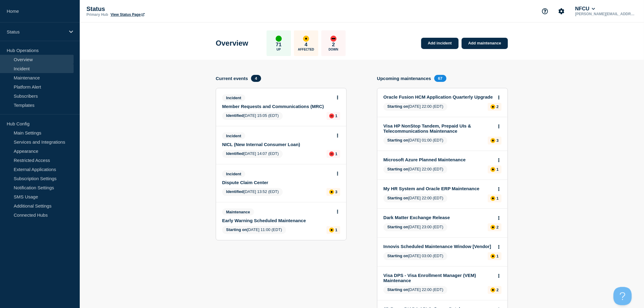  Describe the element at coordinates (238, 212) in the screenshot. I see `span: Maintenance` at that location.